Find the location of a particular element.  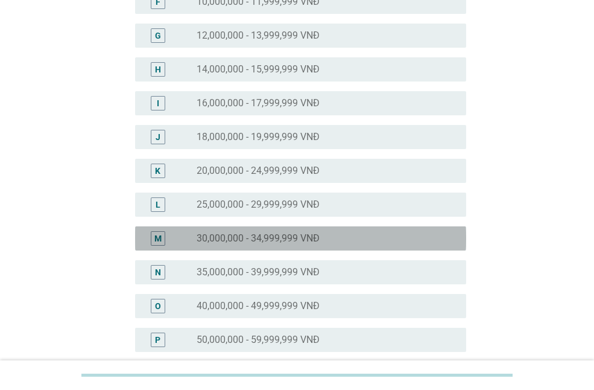

label: 12,000,000 - 13,999,999 VNĐ is located at coordinates (258, 36).